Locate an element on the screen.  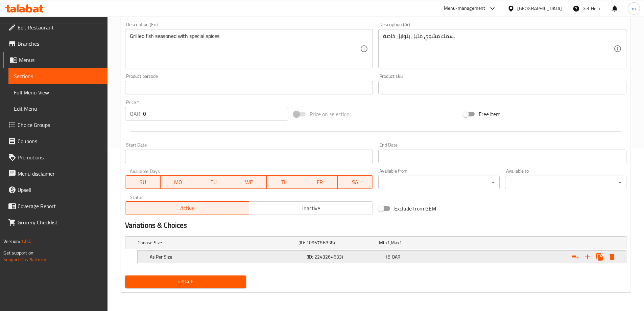
span: Version: is located at coordinates (12, 241).